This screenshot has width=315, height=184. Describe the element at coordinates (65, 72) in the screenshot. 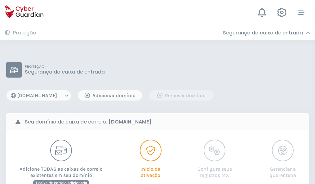

I see `p: Segurança da caixa de entrada` at that location.